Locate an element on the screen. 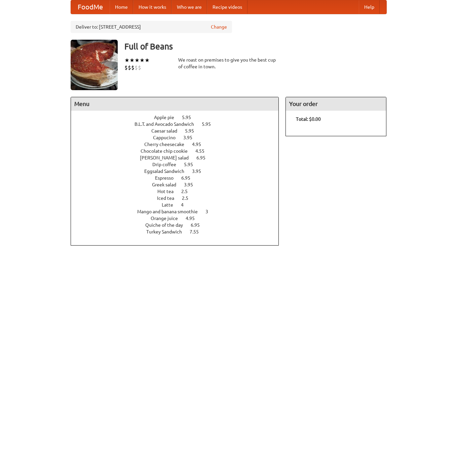 Image resolution: width=457 pixels, height=476 pixels. a: Home is located at coordinates (122, 7).